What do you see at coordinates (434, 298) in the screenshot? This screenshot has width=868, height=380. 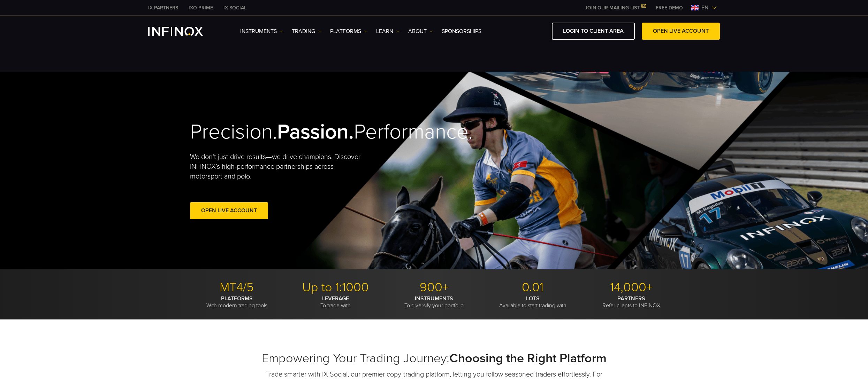 I see `strong: INSTRUMENTS` at bounding box center [434, 298].